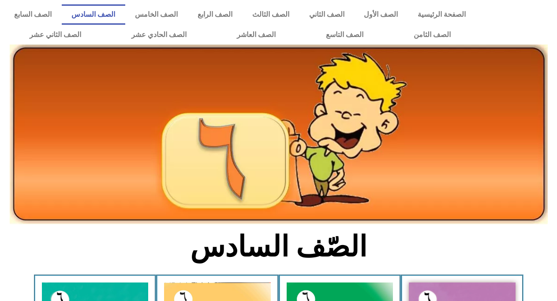 This screenshot has height=301, width=557. Describe the element at coordinates (55, 35) in the screenshot. I see `a: الصف الثاني عشر` at that location.